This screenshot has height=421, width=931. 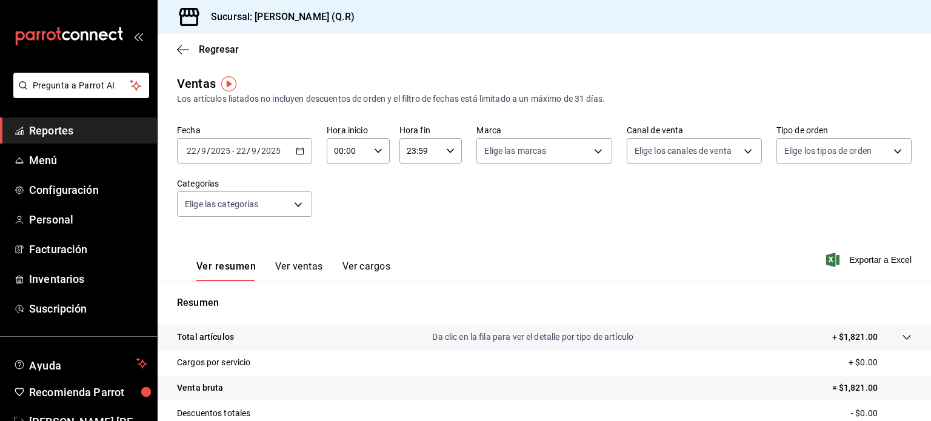 I want to click on button: Pregunta a Parrot AI, so click(x=81, y=85).